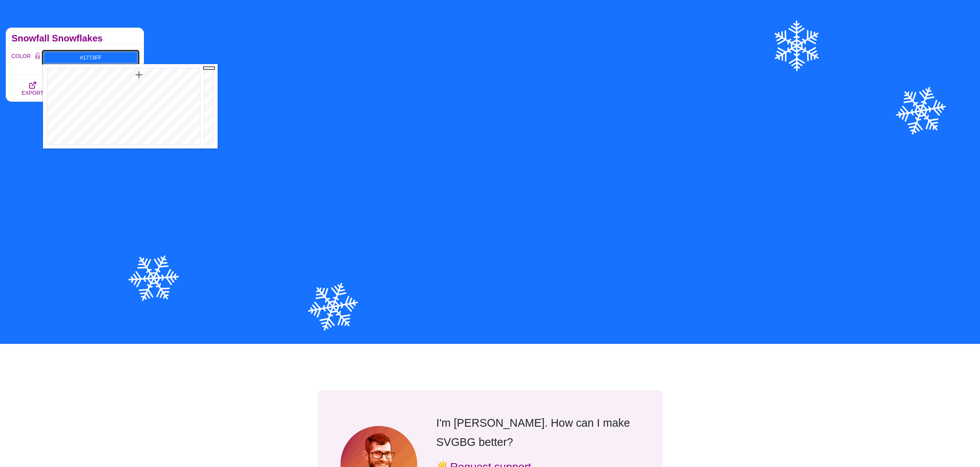 The height and width of the screenshot is (467, 980). I want to click on h2: Snowfall Snowflakes, so click(75, 39).